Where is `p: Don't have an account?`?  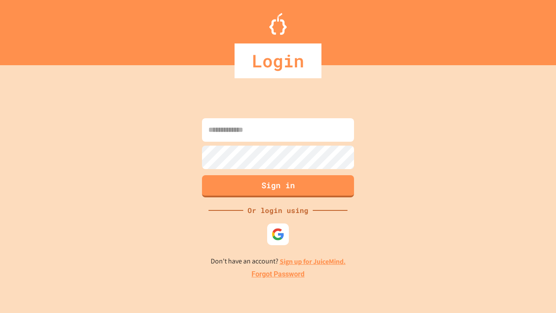 p: Don't have an account? is located at coordinates (278, 261).